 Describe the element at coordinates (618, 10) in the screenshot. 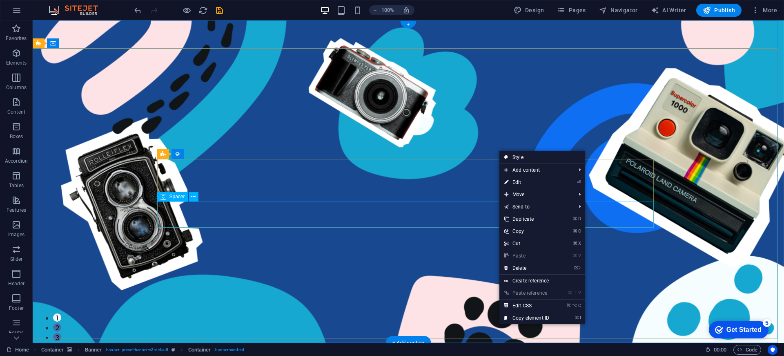

I see `span: Navigator` at that location.